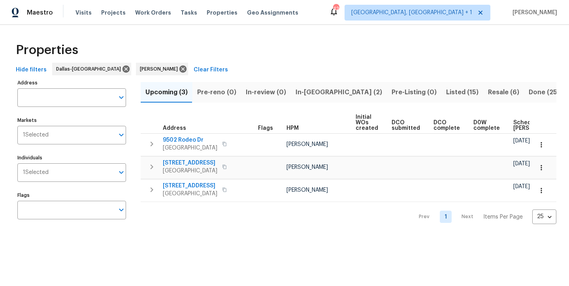 This screenshot has height=286, width=569. I want to click on nav: Pagination Navigation, so click(484, 217).